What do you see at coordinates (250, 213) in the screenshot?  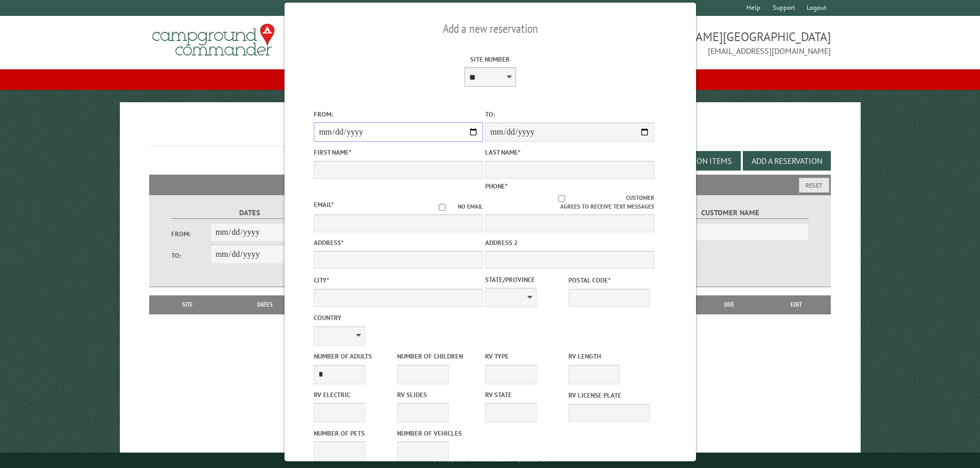 I see `label: Dates` at bounding box center [250, 213].